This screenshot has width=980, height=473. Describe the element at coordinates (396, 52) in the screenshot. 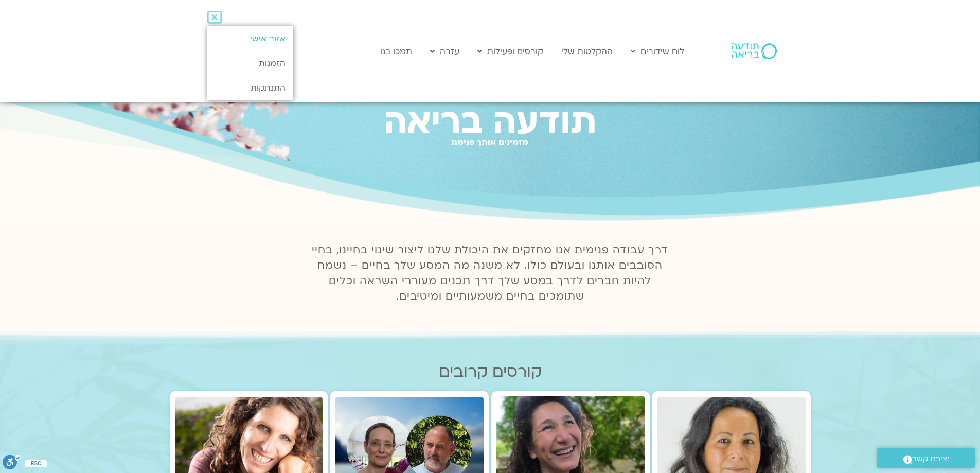

I see `a: תמכו בנו` at that location.